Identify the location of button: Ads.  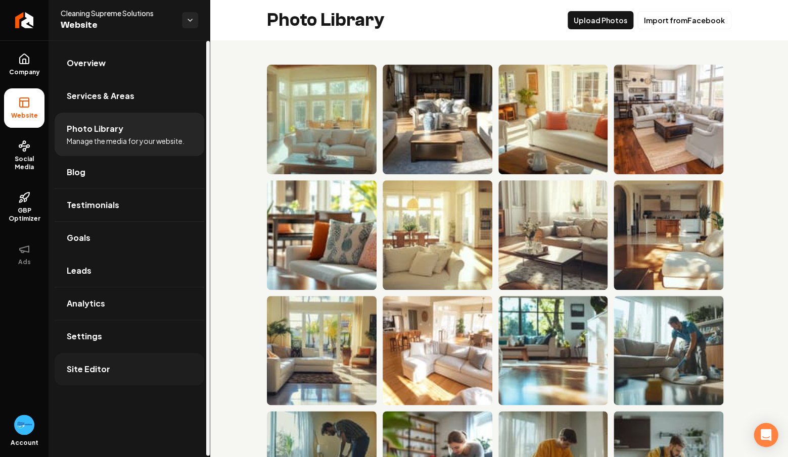
(24, 255).